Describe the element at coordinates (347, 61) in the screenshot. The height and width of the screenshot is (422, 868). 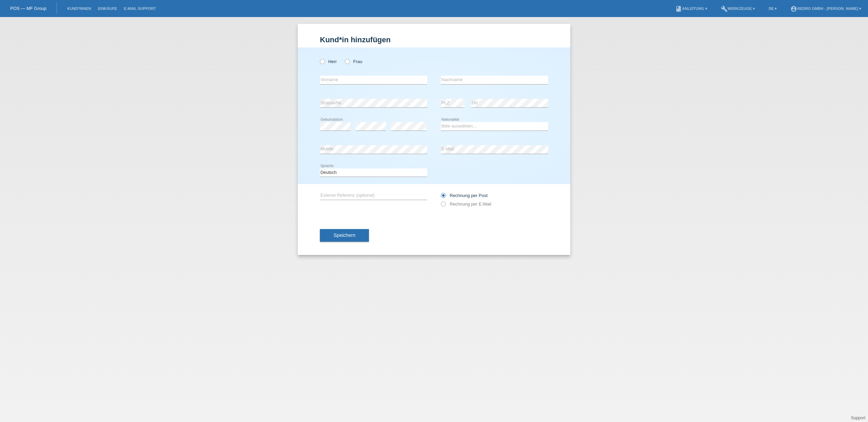
I see `input: Frau` at that location.